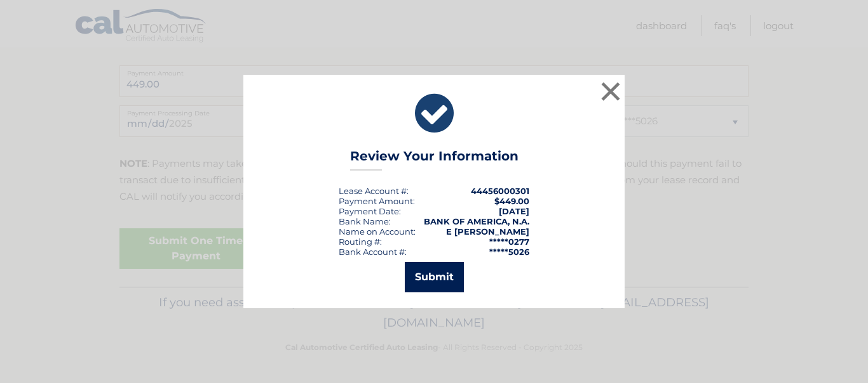 The height and width of the screenshot is (383, 868). Describe the element at coordinates (434, 159) in the screenshot. I see `h3: Review Your Information` at that location.